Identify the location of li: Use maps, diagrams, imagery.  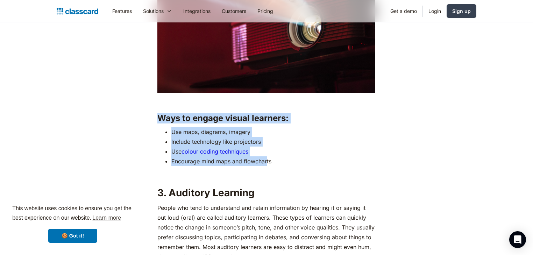
(273, 132).